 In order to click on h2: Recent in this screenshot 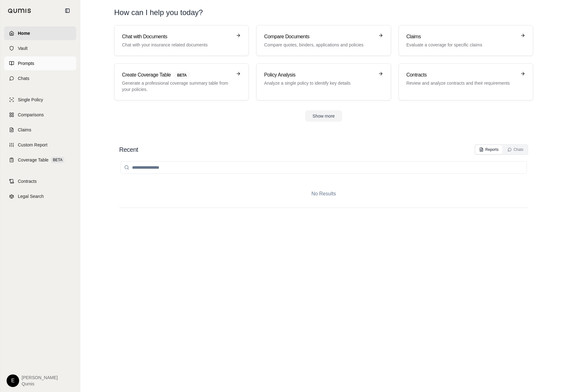, I will do `click(129, 149)`.